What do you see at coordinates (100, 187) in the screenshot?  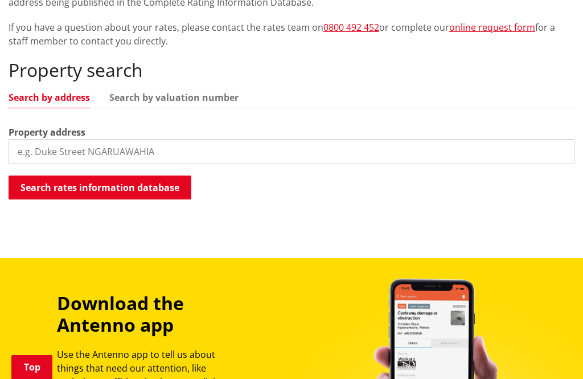 I see `button: Search rates information database` at bounding box center [100, 187].